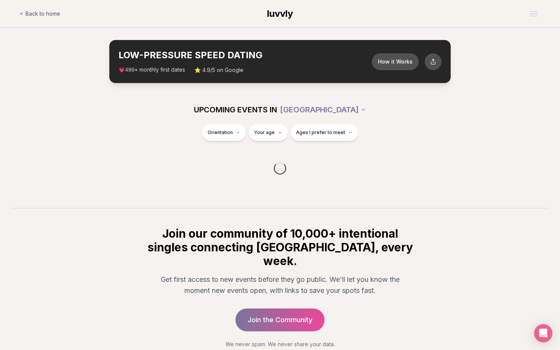 The image size is (560, 350). What do you see at coordinates (280, 13) in the screenshot?
I see `span: luvvly` at bounding box center [280, 13].